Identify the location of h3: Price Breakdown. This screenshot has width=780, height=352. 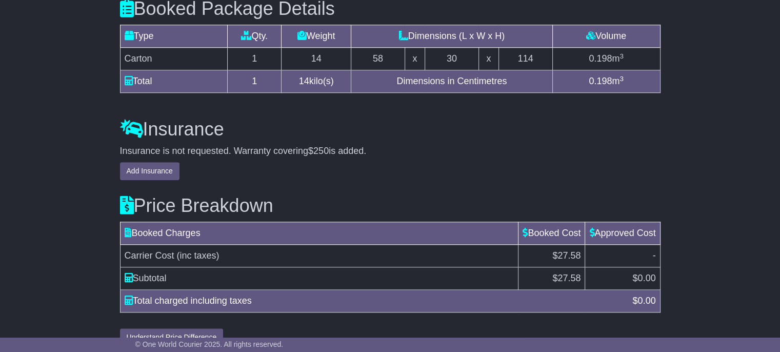
(390, 206).